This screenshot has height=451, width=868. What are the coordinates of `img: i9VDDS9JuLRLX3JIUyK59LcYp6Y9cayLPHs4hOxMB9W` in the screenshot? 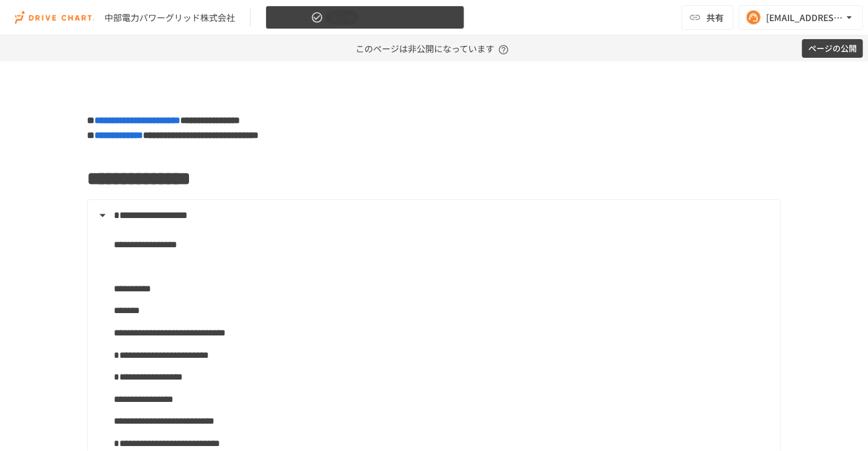 It's located at (55, 17).